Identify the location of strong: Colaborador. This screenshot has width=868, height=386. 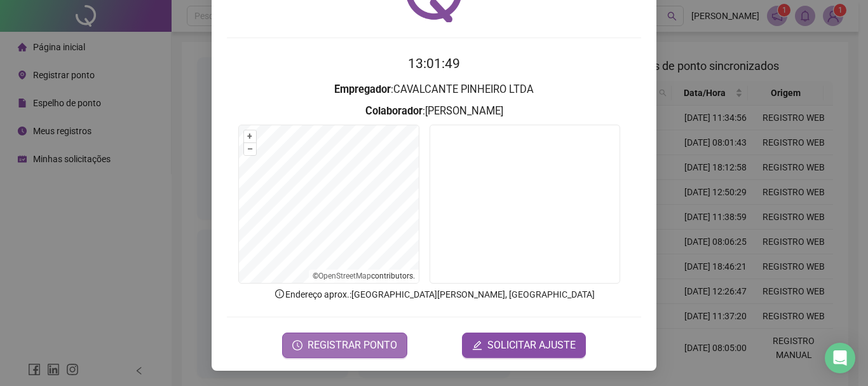
(394, 110).